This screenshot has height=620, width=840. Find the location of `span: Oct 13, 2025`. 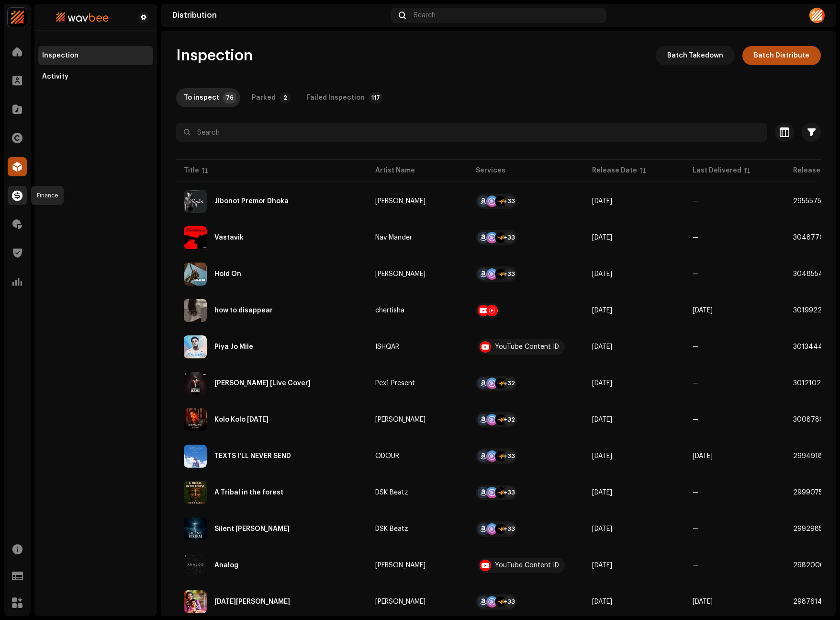

span: Oct 13, 2025 is located at coordinates (602, 274).